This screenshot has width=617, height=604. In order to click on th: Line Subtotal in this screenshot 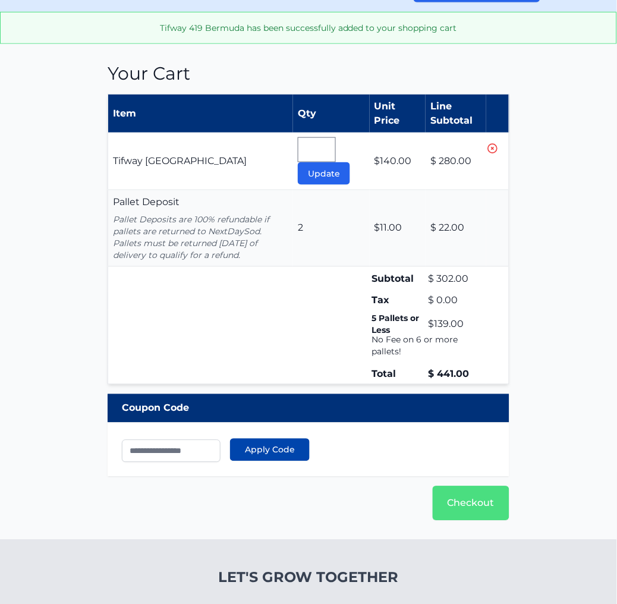, I will do `click(456, 114)`.